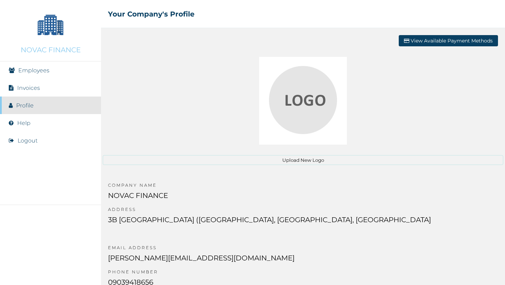  Describe the element at coordinates (201, 273) in the screenshot. I see `p: PHONE NUMBER` at that location.